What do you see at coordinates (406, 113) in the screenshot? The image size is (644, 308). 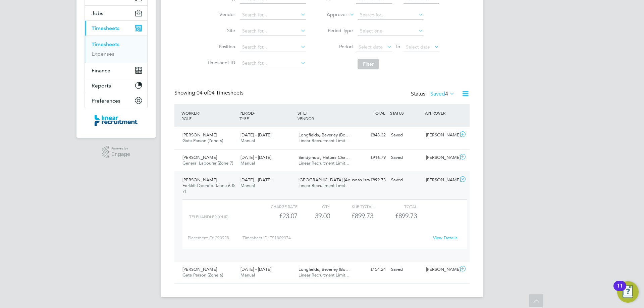 I see `div: STATUS` at bounding box center [406, 113].